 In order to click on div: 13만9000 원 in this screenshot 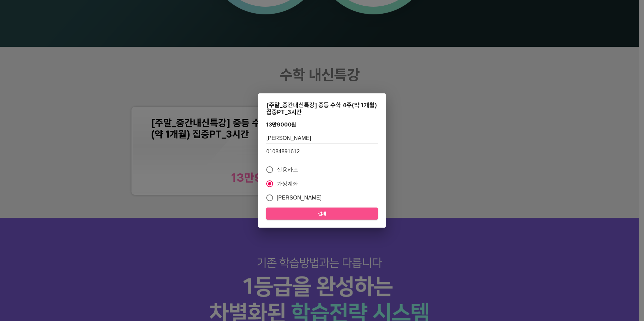, I will do `click(281, 125)`.